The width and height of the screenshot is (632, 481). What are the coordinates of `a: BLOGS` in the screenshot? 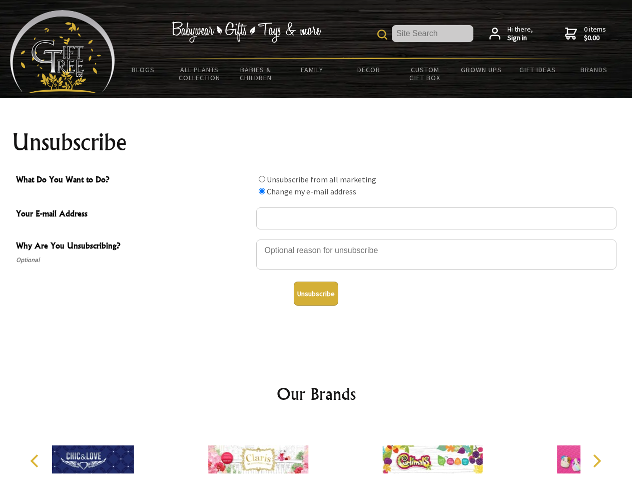 It's located at (143, 70).